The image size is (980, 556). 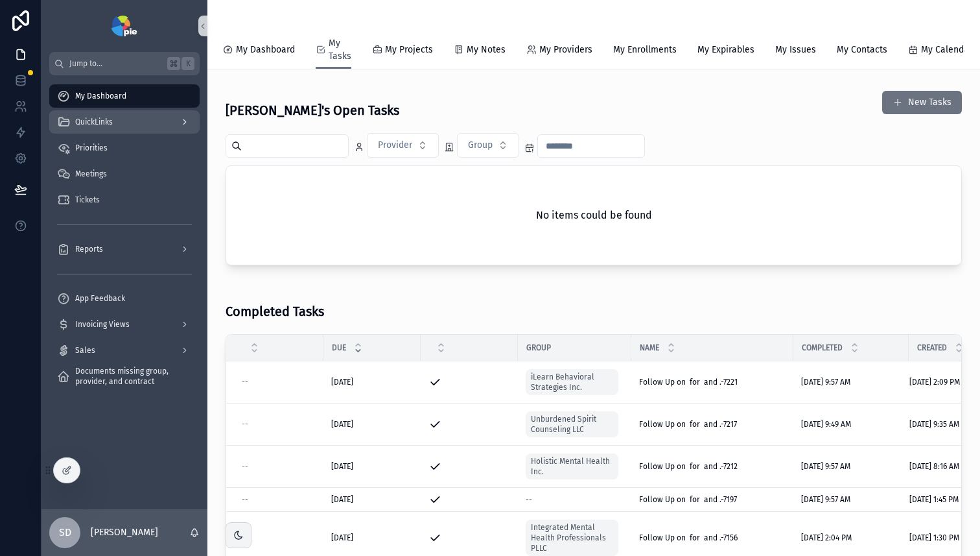 What do you see at coordinates (395, 145) in the screenshot?
I see `span: Provider` at bounding box center [395, 145].